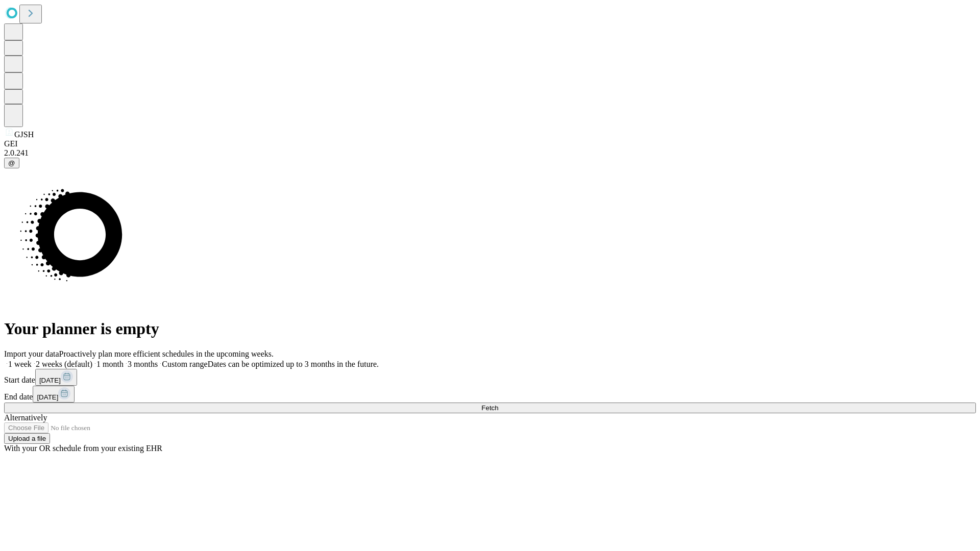  What do you see at coordinates (184, 364) in the screenshot?
I see `span: Custom range` at bounding box center [184, 364].